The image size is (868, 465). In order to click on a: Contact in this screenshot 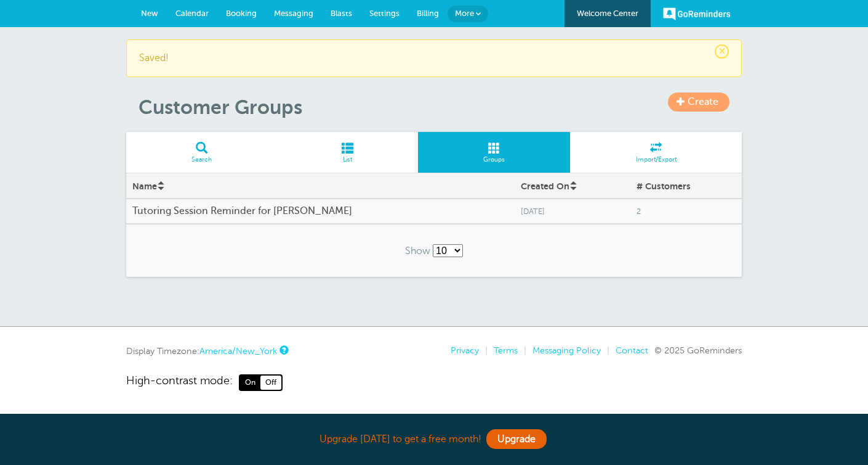, I will do `click(631, 350)`.